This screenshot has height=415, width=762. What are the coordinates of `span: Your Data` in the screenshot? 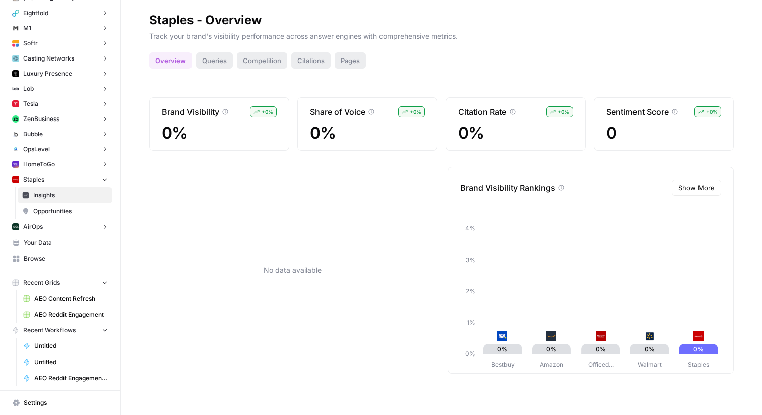 It's located at (66, 242).